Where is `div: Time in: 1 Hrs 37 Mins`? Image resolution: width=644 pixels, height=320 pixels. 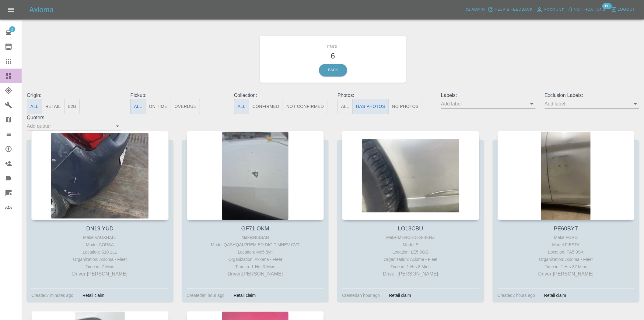
div: Time in: 1 Hrs 37 Mins is located at coordinates (566, 267).